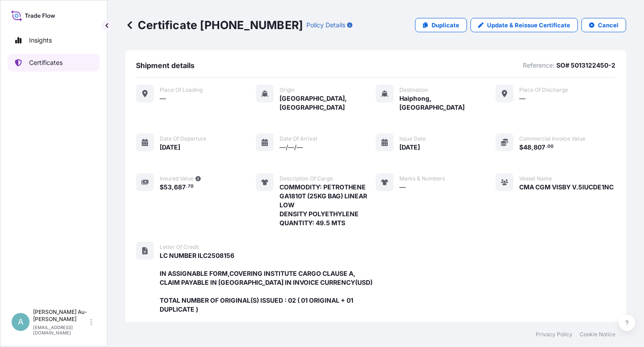 The height and width of the screenshot is (347, 644). I want to click on span: Date of departure, so click(183, 139).